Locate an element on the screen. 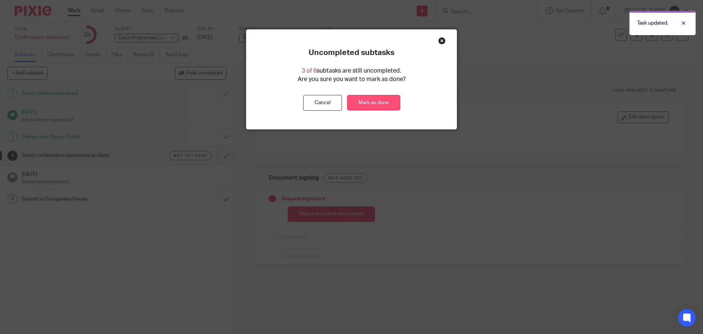 Image resolution: width=703 pixels, height=334 pixels. a: Mark as done is located at coordinates (373, 103).